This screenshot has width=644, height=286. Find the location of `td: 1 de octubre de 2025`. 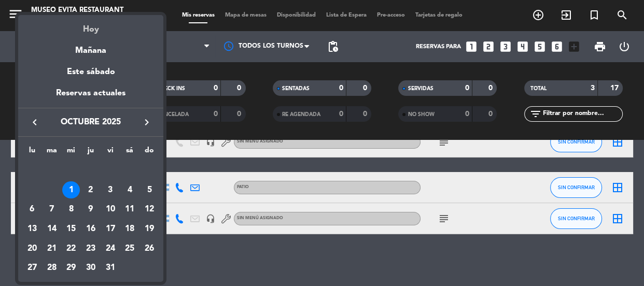

td: 1 de octubre de 2025 is located at coordinates (71, 190).